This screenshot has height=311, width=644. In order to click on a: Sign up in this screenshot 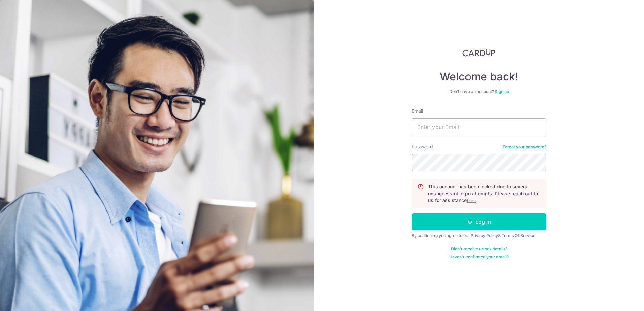, I will do `click(502, 91)`.